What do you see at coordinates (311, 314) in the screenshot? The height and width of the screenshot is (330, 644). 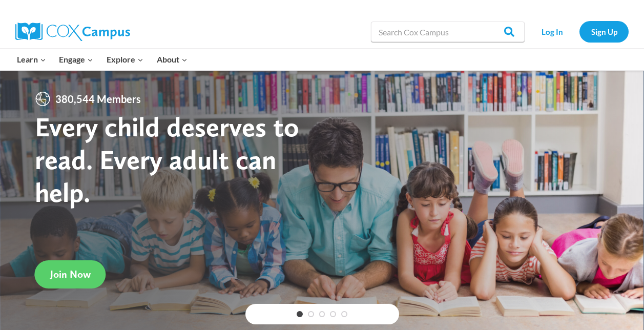 I see `a: 2` at bounding box center [311, 314].